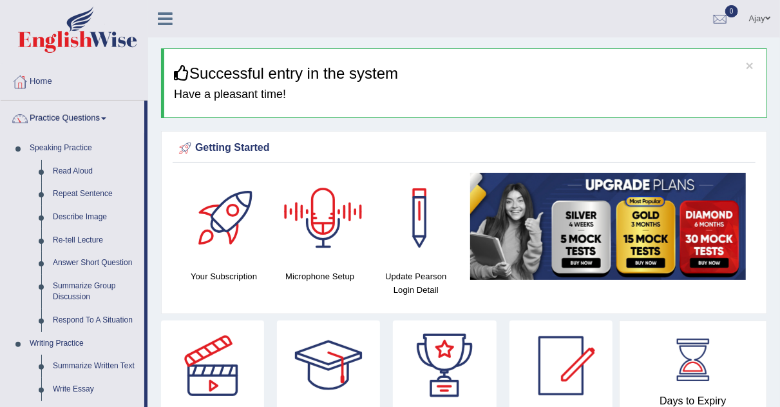 Image resolution: width=780 pixels, height=407 pixels. I want to click on a: Home, so click(74, 80).